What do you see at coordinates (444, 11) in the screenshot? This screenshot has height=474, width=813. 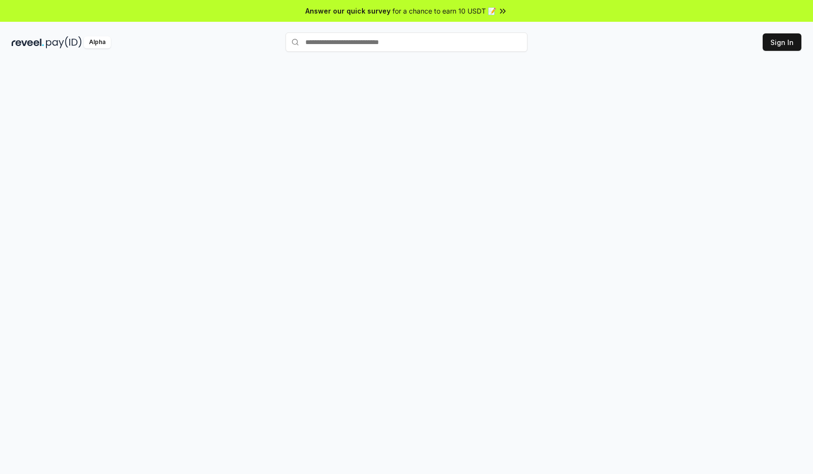 I see `span: for a chance to earn 10 USDT 📝` at bounding box center [444, 11].